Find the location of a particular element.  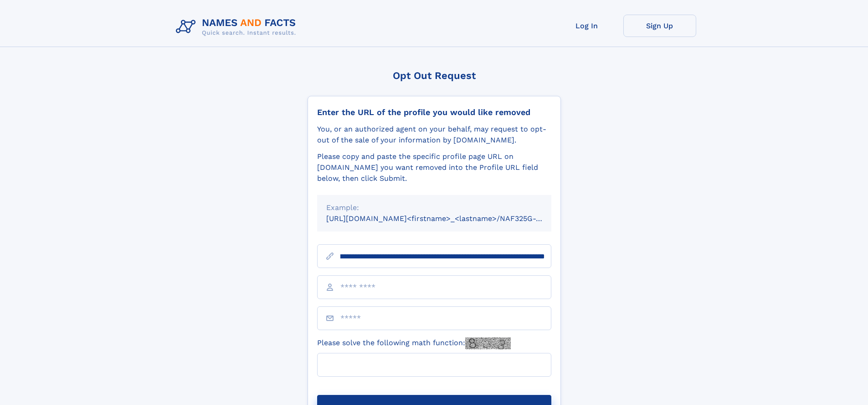

div: Example: is located at coordinates (434, 207).